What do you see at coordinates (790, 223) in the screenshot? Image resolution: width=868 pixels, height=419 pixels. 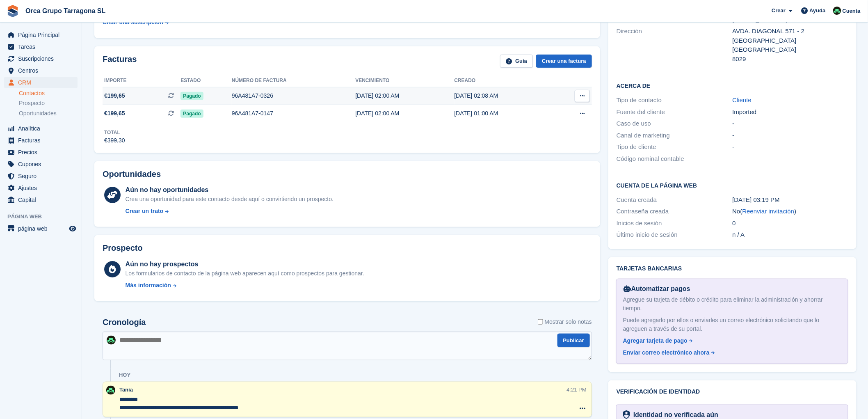 I see `div: 0` at bounding box center [790, 223].